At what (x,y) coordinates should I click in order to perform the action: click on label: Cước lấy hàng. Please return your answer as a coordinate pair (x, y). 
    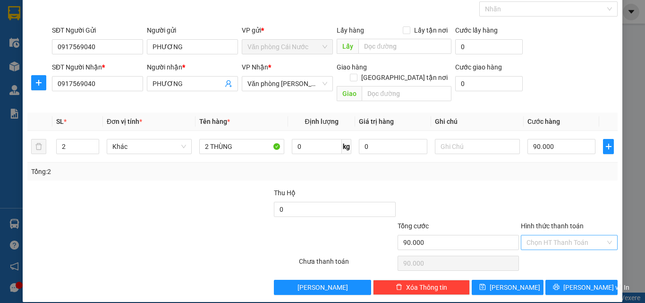
    Looking at the image, I should click on (477, 30).